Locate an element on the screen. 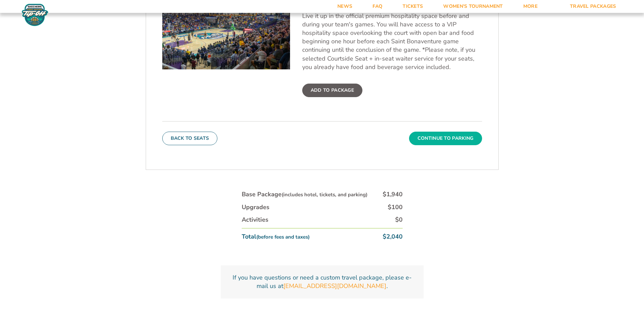  p: If you have questions or need a custom travel package, please e-mail us at . is located at coordinates (322, 282).